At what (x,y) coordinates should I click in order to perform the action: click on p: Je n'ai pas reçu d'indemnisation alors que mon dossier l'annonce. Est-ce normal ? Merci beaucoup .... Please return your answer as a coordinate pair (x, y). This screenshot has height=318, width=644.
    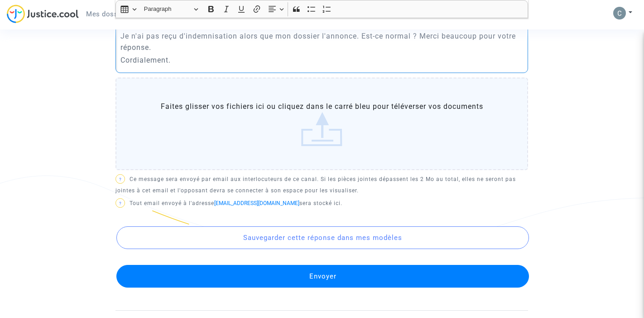
    Looking at the image, I should click on (322, 42).